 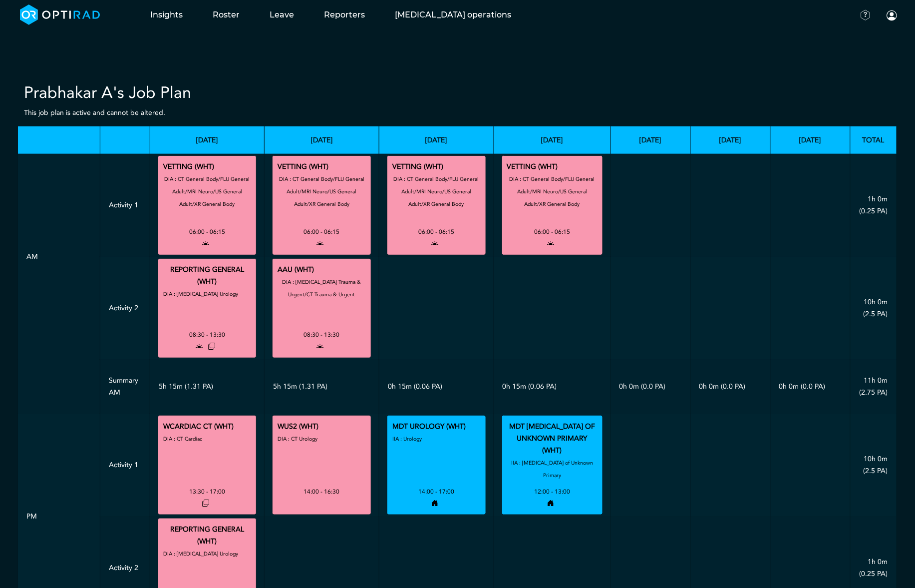 I want to click on div: WCARDIAC CT (WHT), so click(x=198, y=426).